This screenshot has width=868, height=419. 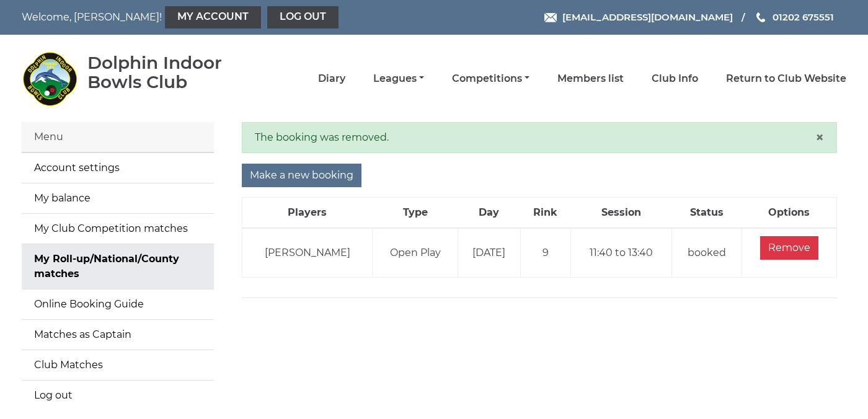 I want to click on a: Online Booking Guide, so click(x=118, y=305).